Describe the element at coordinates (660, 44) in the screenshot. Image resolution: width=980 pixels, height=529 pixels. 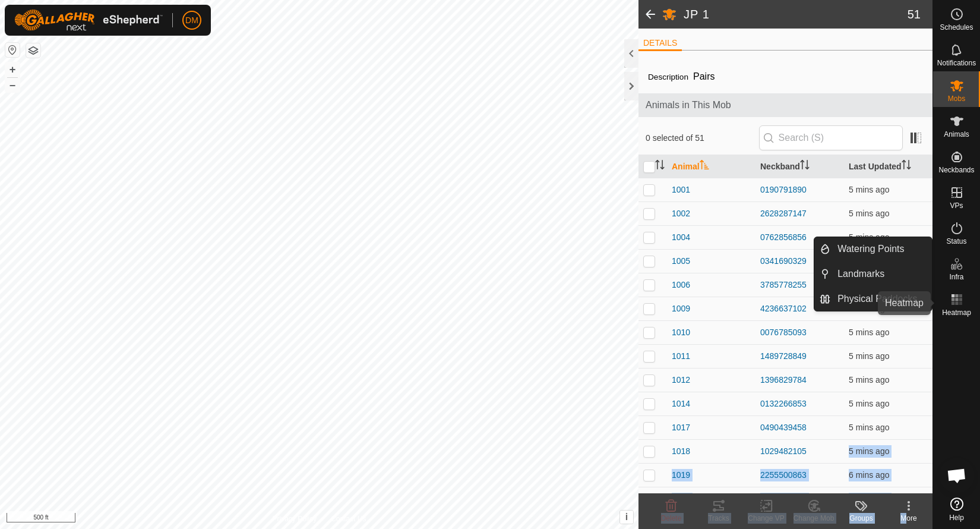
I see `li: DETAILS` at that location.